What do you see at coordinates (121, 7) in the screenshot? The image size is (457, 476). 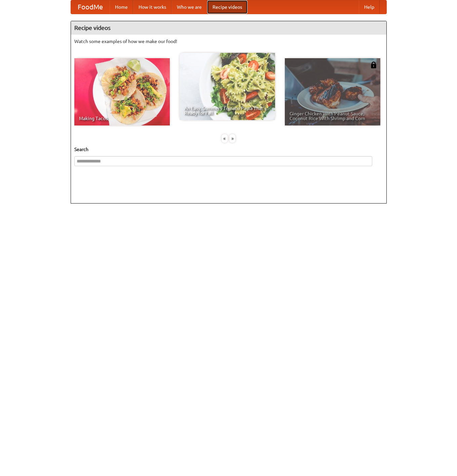 I see `a: Home` at bounding box center [121, 7].